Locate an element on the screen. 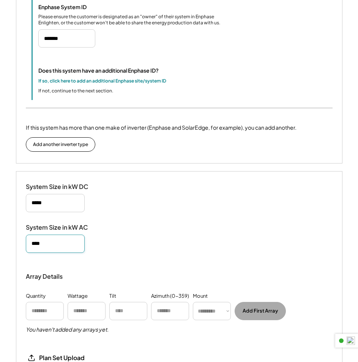 The width and height of the screenshot is (358, 362). div: Wattage is located at coordinates (78, 296).